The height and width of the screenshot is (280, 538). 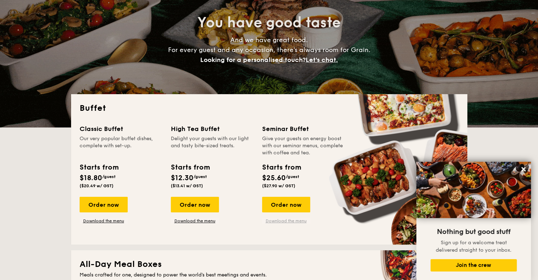 I want to click on button: Join the crew, so click(x=474, y=265).